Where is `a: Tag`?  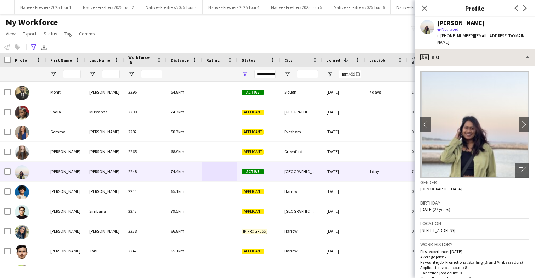
a: Tag is located at coordinates (68, 34).